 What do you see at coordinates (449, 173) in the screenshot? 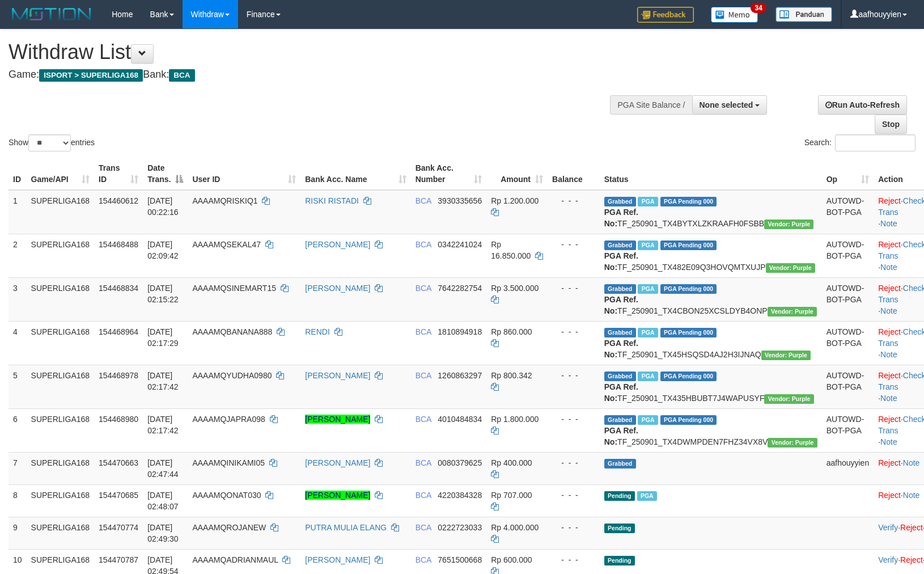
I see `th: Bank Acc. Number: activate to sort column ascending` at bounding box center [449, 173].